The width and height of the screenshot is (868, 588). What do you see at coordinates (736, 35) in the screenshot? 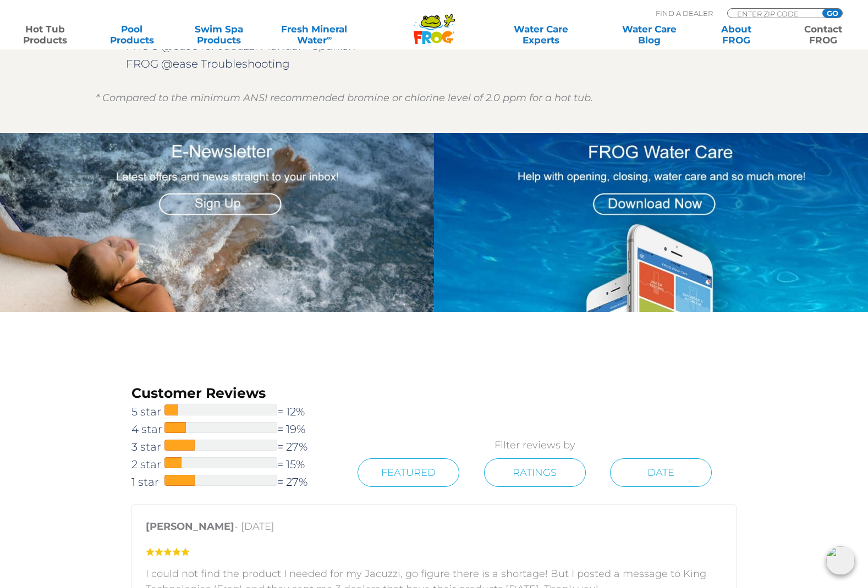
I see `a: AboutFROG` at bounding box center [736, 35].